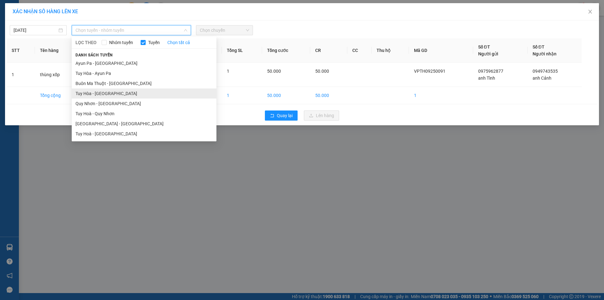 This screenshot has height=300, width=604. What do you see at coordinates (94, 55) in the screenshot?
I see `span: Danh sách tuyến` at bounding box center [94, 55].